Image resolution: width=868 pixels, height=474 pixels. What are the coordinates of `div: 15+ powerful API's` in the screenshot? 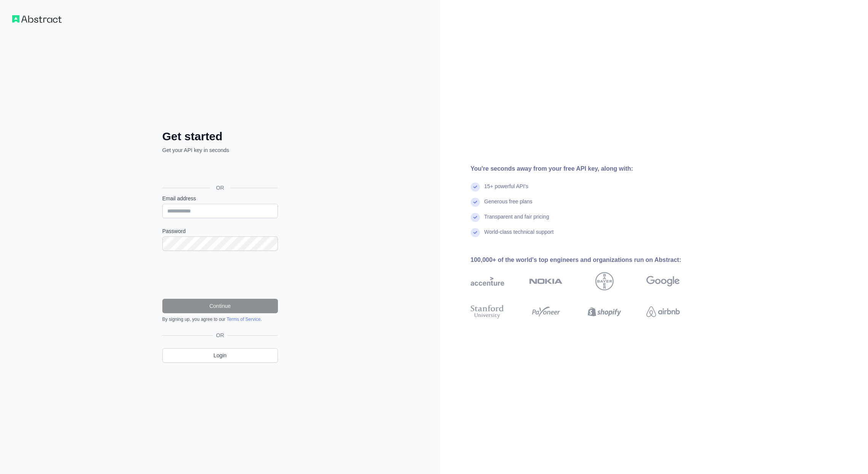 It's located at (507, 190).